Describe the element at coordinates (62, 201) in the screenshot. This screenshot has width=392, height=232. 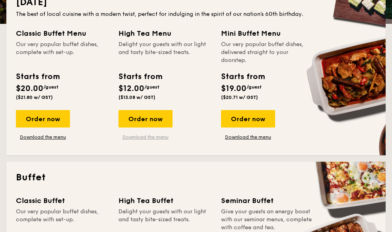
I see `div: Classic Buffet` at that location.